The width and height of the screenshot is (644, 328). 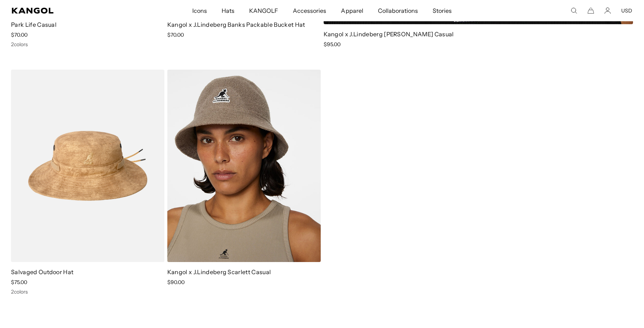 I want to click on a: Kangol, so click(x=69, y=11).